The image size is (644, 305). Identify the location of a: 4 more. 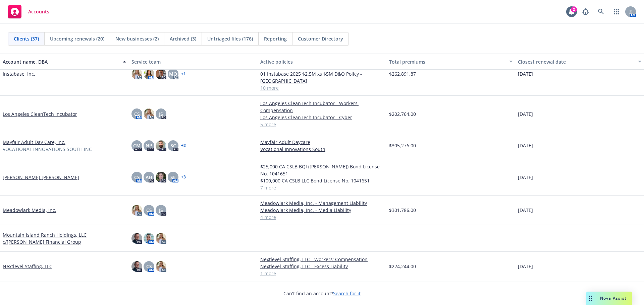
(322, 217).